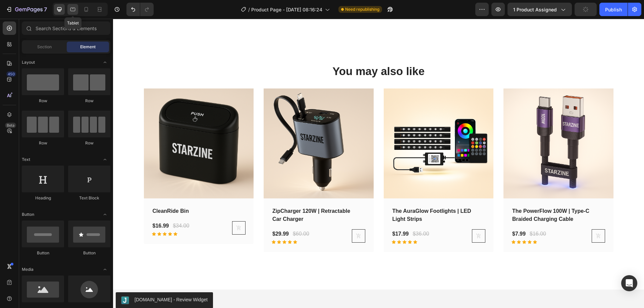 The image size is (644, 308). What do you see at coordinates (440, 196) in the screenshot?
I see `h2: The PowerFlow 100W | Type-C Braided Charging Cable` at bounding box center [440, 196].